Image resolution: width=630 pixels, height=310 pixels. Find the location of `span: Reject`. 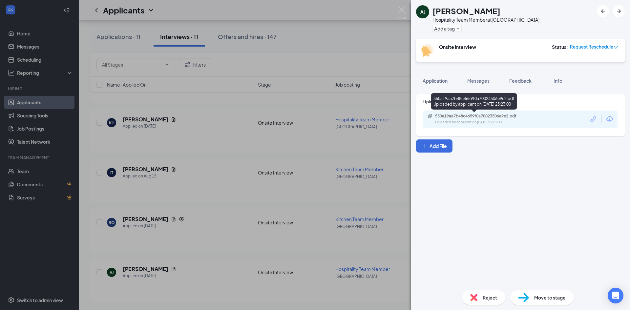

span: Reject is located at coordinates (490, 298).